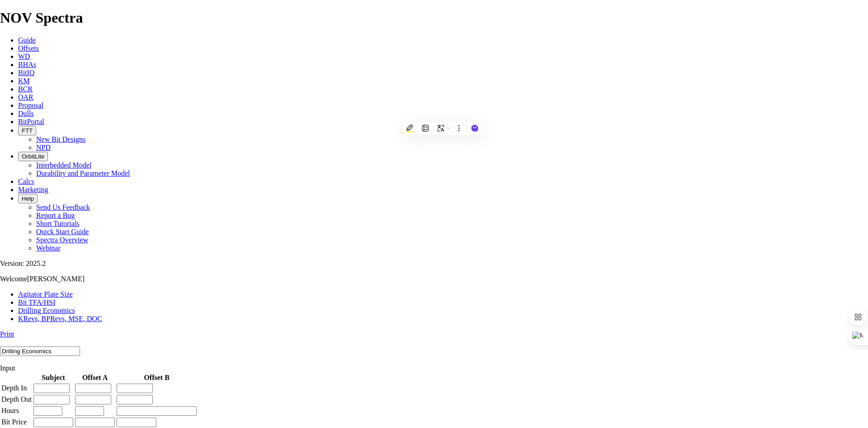 This screenshot has height=428, width=868. Describe the element at coordinates (16, 422) in the screenshot. I see `td: Bit Price` at that location.